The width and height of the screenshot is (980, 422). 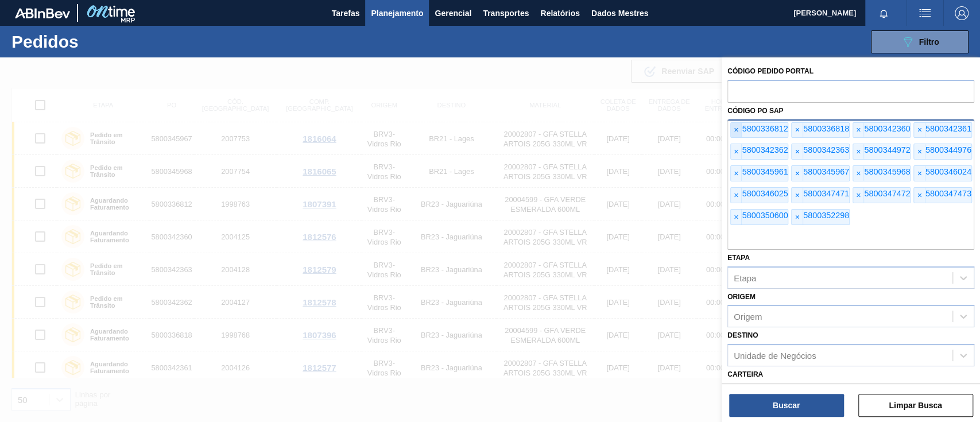 I want to click on font: 5800342361, so click(x=949, y=128).